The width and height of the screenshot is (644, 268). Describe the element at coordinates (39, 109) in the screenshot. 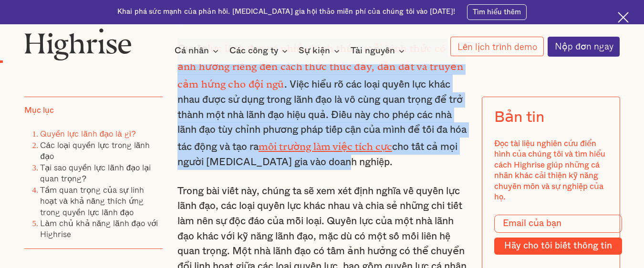

I see `font: Mục lục` at that location.